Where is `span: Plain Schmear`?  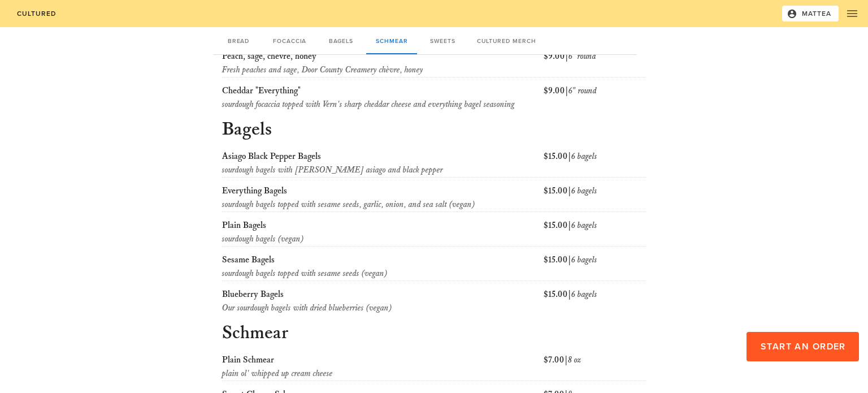
span: Plain Schmear is located at coordinates (249, 360).